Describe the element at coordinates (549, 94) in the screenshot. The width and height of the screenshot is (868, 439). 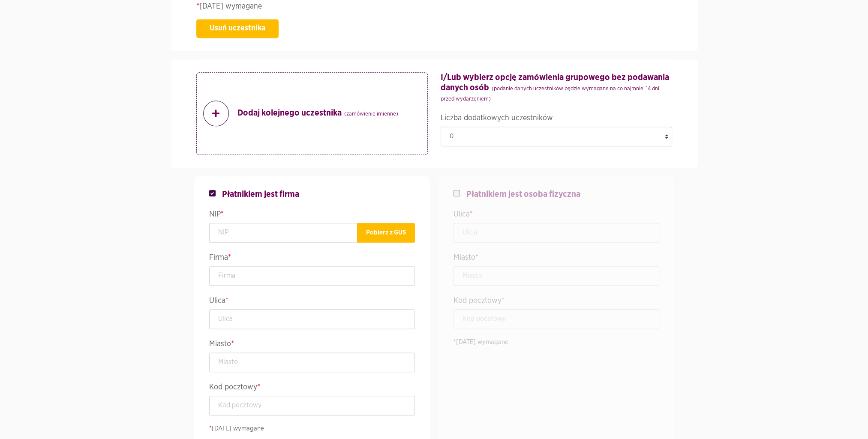
I see `small: (podanie danych uczestników będzie wymagane na co najmniej 14 dni przed wydarzeniem)` at that location.